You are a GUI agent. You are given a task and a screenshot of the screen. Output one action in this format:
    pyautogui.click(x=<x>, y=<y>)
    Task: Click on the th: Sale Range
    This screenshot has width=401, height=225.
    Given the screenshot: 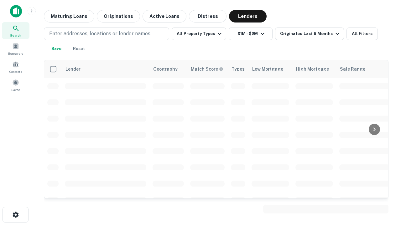 What is the action you would take?
    pyautogui.click(x=364, y=69)
    